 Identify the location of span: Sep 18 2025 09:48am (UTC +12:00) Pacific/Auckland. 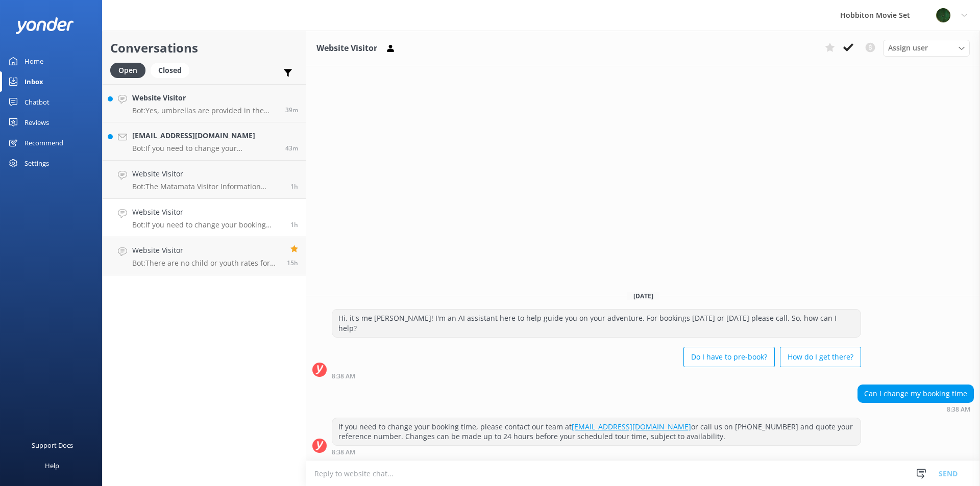
(291, 148).